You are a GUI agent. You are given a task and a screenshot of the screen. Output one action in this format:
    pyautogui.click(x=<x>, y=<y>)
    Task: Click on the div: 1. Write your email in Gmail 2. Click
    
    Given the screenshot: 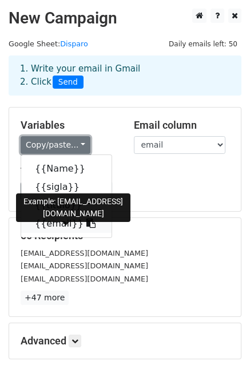 What is the action you would take?
    pyautogui.click(x=125, y=76)
    